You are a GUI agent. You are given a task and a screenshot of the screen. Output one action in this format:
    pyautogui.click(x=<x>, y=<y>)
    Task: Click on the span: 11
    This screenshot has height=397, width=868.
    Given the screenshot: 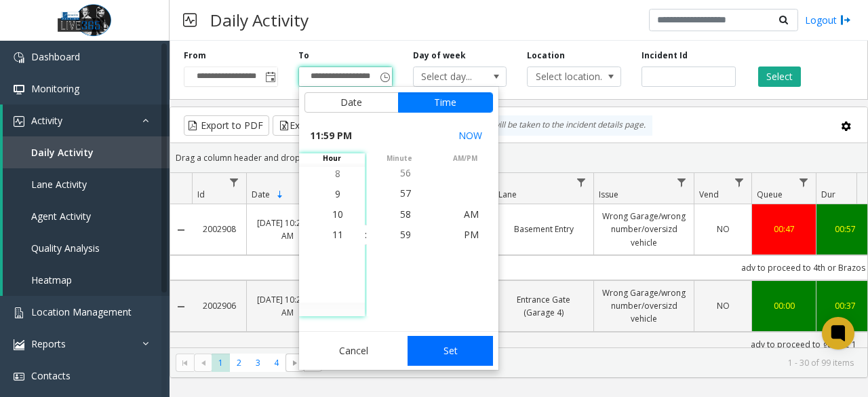 What is the action you would take?
    pyautogui.click(x=338, y=234)
    